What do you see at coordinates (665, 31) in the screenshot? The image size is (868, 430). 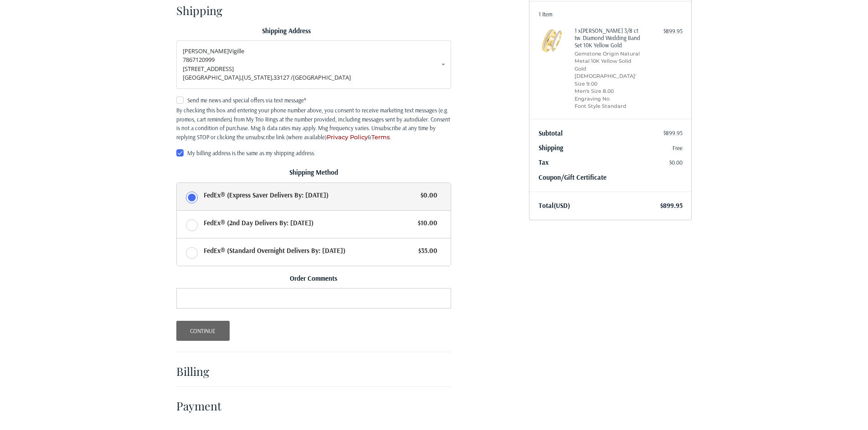 I see `div: $899.95` at bounding box center [665, 31].